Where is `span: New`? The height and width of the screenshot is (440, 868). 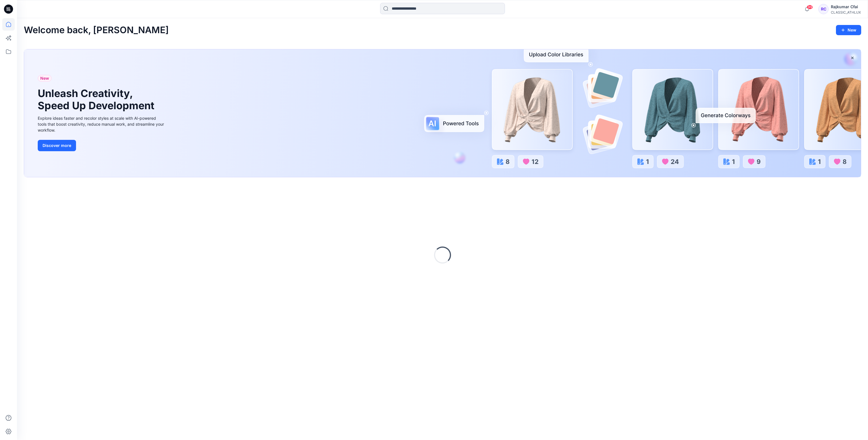 span: New is located at coordinates (44, 78).